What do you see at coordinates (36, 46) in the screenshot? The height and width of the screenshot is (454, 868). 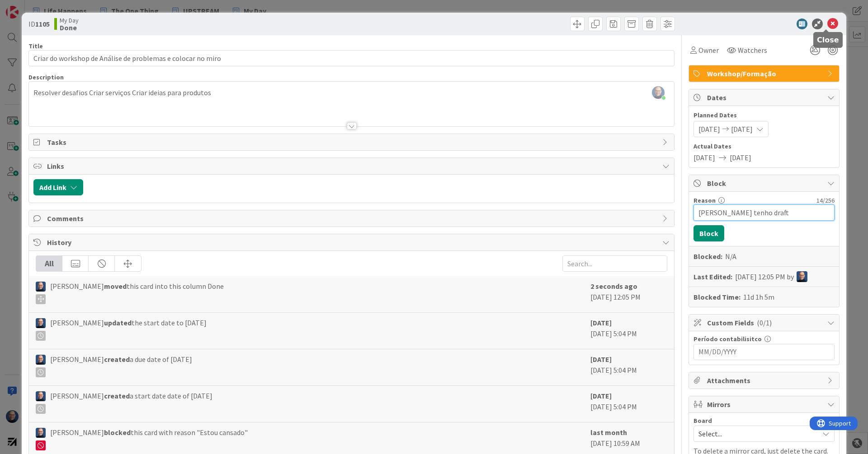 I see `label: Title` at bounding box center [36, 46].